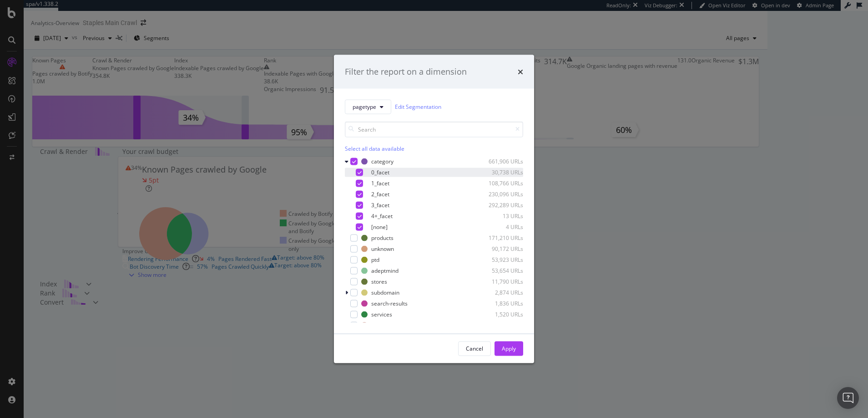  What do you see at coordinates (380, 194) in the screenshot?
I see `div: 2_facet` at bounding box center [380, 194].